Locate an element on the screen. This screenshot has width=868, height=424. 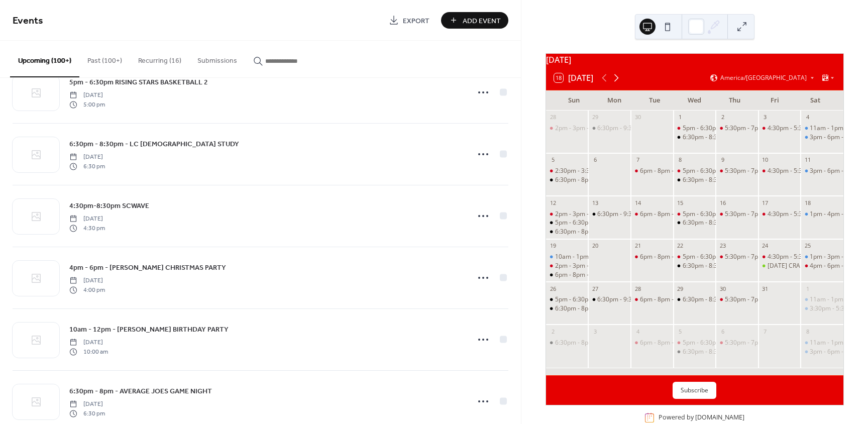
div: 7 is located at coordinates (637, 159).